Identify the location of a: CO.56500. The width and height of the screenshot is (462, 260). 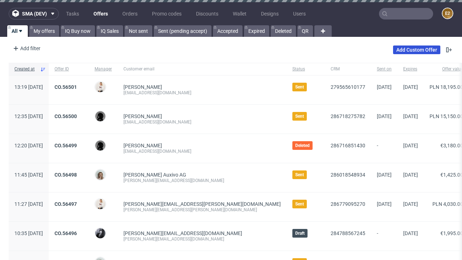
(66, 116).